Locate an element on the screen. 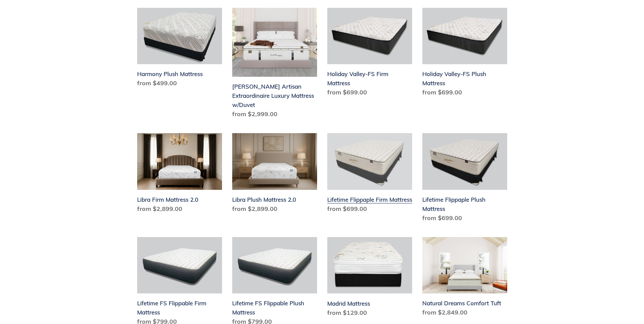 This screenshot has width=644, height=324. a: Holiday Valley-FS Plush Mattress is located at coordinates (465, 54).